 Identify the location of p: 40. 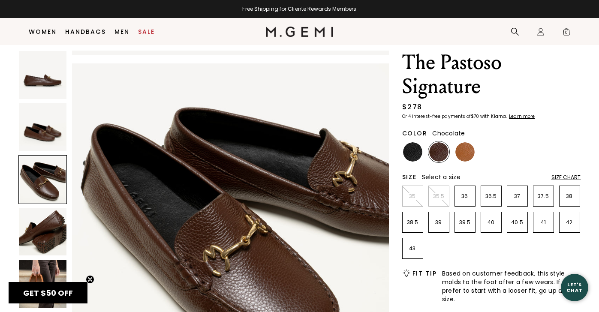
(491, 223).